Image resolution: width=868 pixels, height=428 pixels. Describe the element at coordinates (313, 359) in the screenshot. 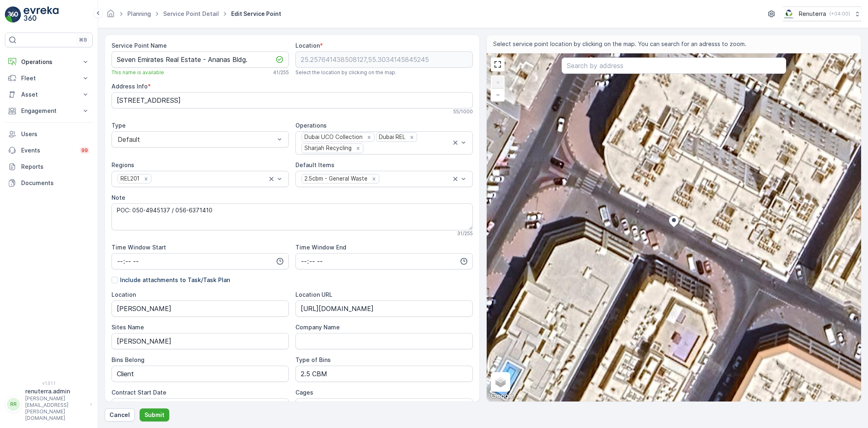

I see `label: Type of Bins` at that location.